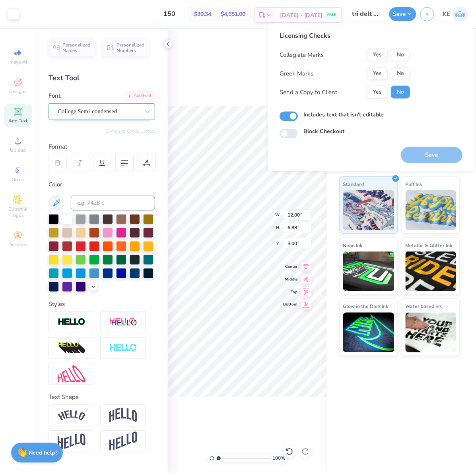 Image resolution: width=476 pixels, height=474 pixels. Describe the element at coordinates (123, 348) in the screenshot. I see `img: Negative Space` at that location.